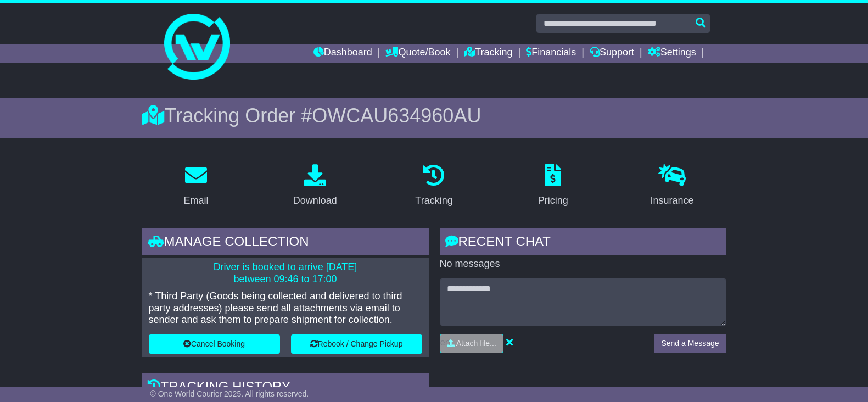  Describe the element at coordinates (583, 244) in the screenshot. I see `div: RECENT CHAT` at that location.